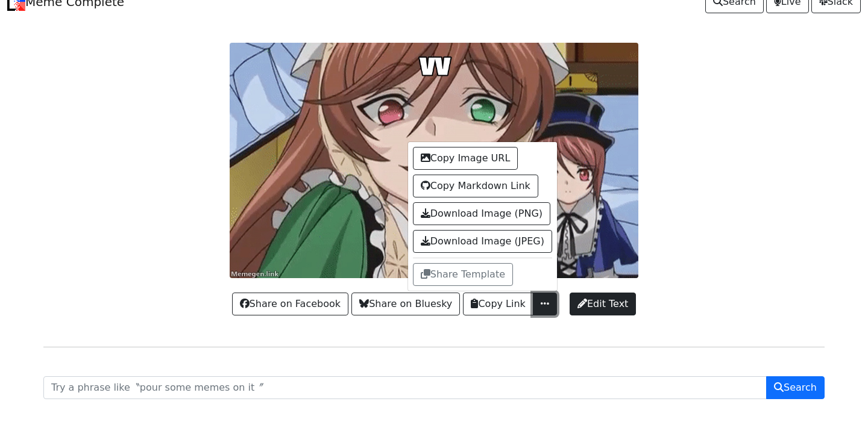 The width and height of the screenshot is (868, 428). What do you see at coordinates (475, 186) in the screenshot?
I see `button: Copy Markdown Link` at bounding box center [475, 186].